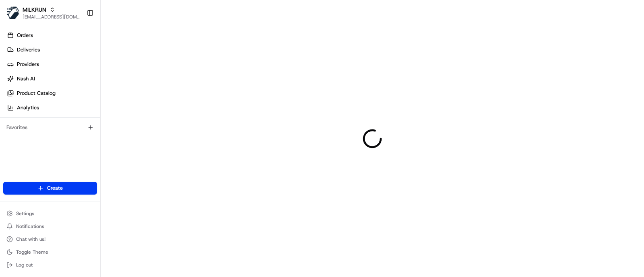 This screenshot has width=644, height=277. I want to click on img: MILKRUN, so click(13, 13).